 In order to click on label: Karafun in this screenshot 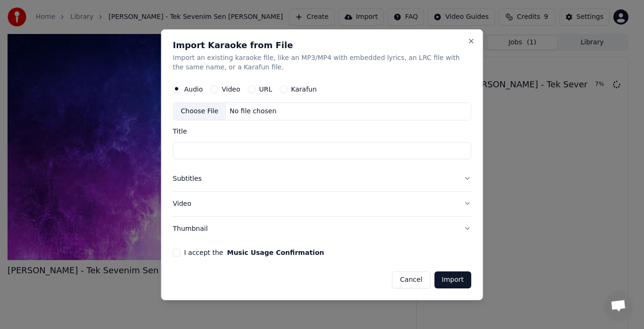, I will do `click(304, 89)`.